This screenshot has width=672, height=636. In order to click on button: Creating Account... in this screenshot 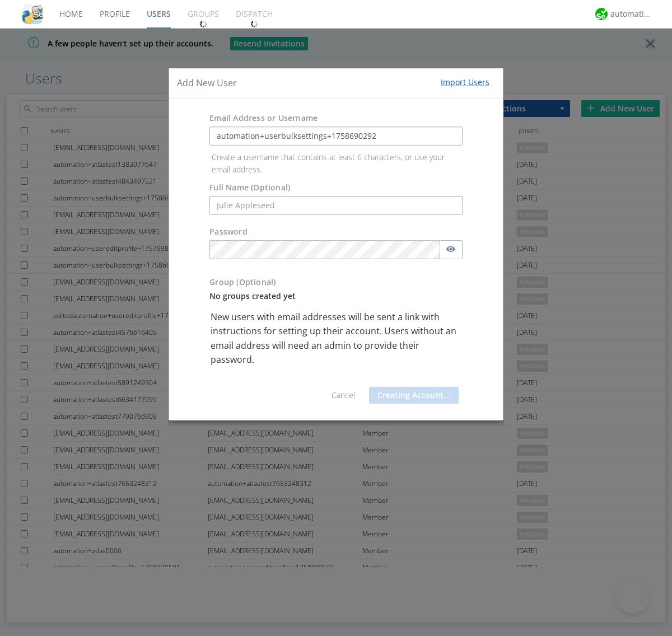, I will do `click(414, 396)`.